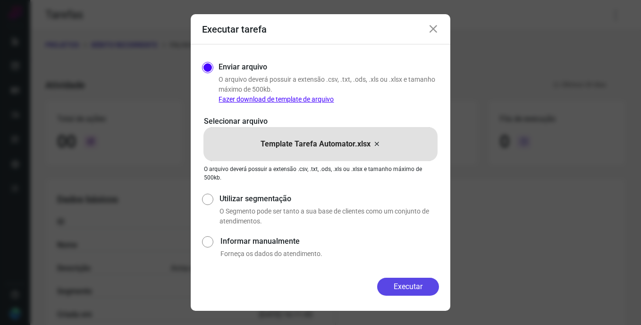 This screenshot has height=325, width=641. Describe the element at coordinates (329, 216) in the screenshot. I see `p: O Segmento pode ser tanto a sua base de clientes como um conjunto de atendimentos.` at that location.